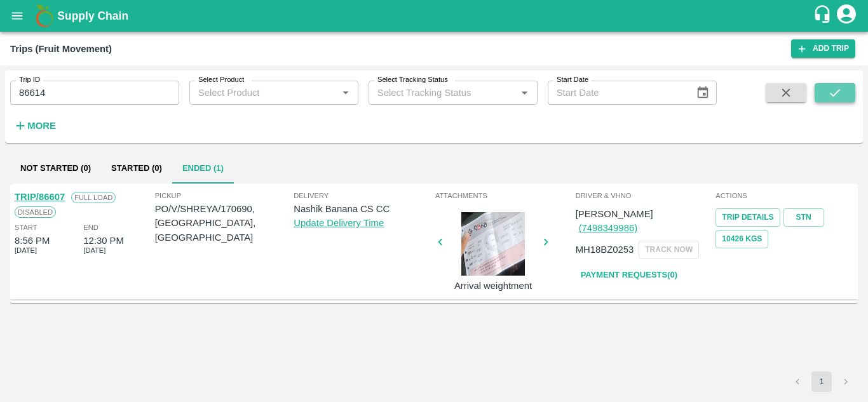 Image resolution: width=868 pixels, height=402 pixels. Describe the element at coordinates (103, 241) in the screenshot. I see `div: 12:30 PM` at that location.